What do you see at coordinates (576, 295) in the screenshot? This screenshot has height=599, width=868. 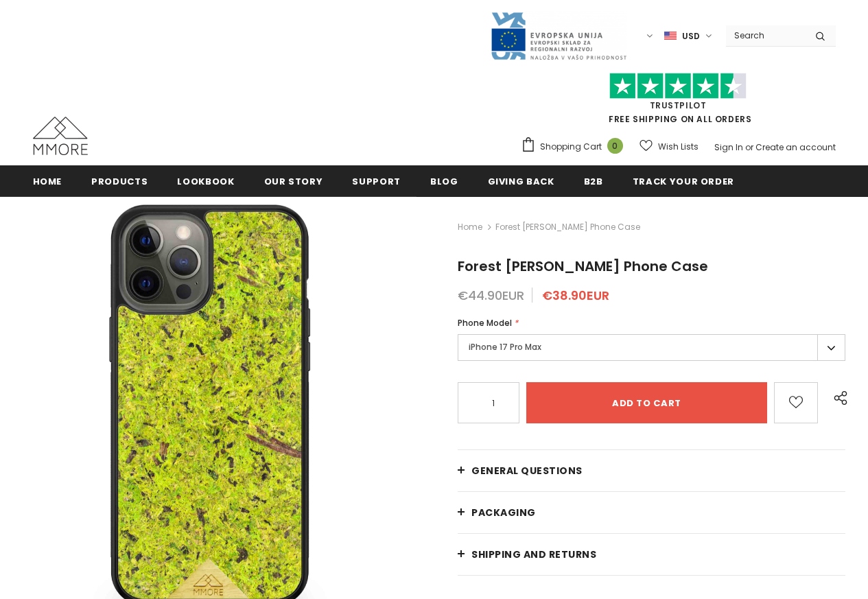 I see `span: €38.90EUR` at bounding box center [576, 295].